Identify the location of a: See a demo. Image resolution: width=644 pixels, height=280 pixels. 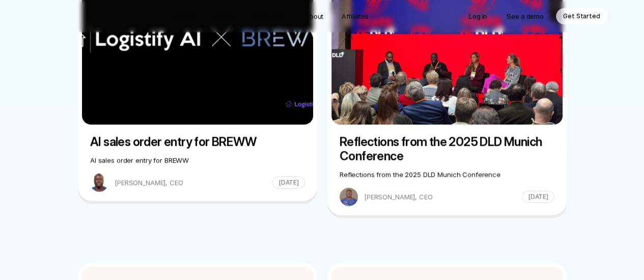
(525, 16).